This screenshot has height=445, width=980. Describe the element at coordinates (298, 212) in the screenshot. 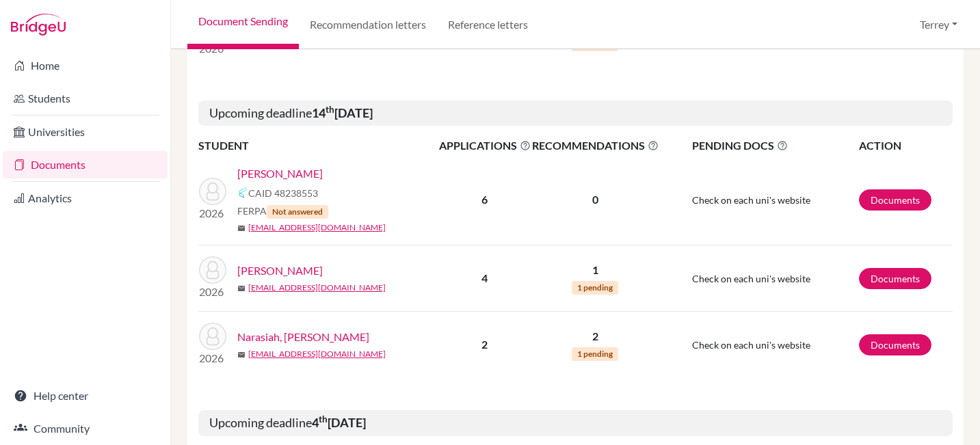

I see `span: Not answered` at that location.